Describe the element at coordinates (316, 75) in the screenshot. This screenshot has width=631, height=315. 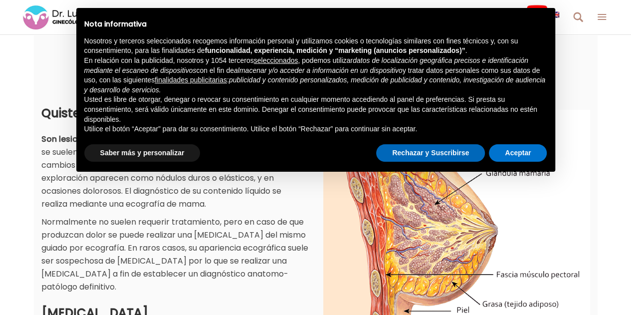
I see `p: En relación con la publicidad, nosotros y 1054 terceros , podemos utilizar con el fin de y tratar...` at that location.